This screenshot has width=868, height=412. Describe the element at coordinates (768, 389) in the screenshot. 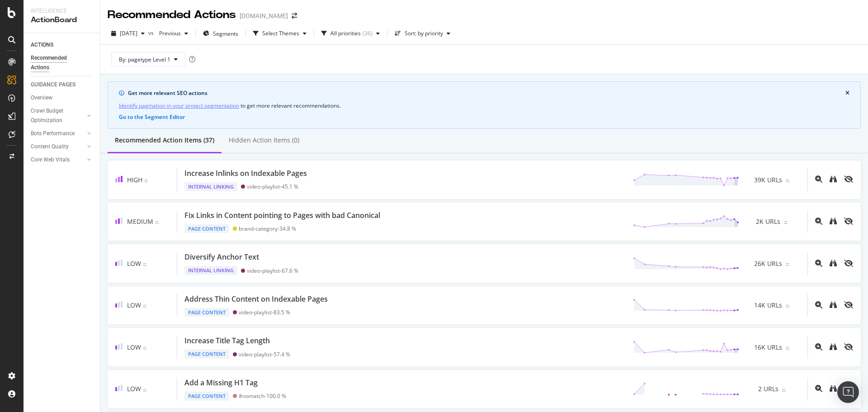

I see `span: 2 URLs` at that location.